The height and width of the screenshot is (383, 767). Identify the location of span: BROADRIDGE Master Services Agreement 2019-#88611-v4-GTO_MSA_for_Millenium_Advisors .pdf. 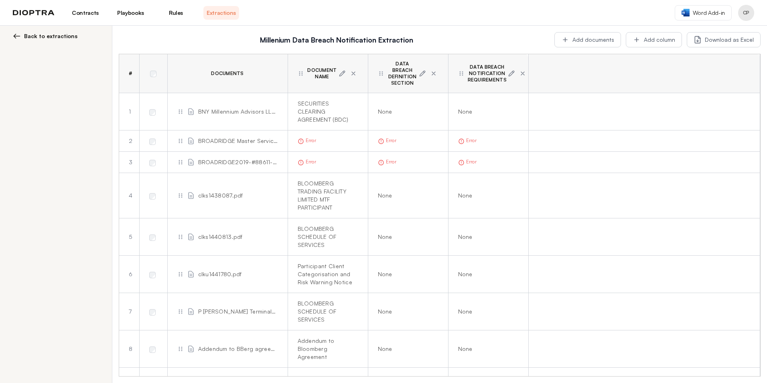
(238, 141).